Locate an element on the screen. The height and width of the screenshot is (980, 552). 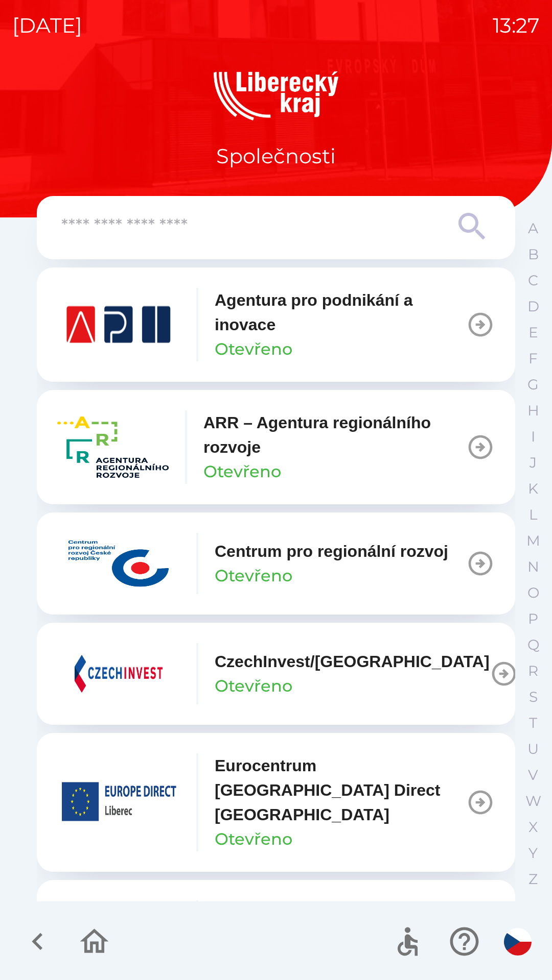
p: S is located at coordinates (533, 697).